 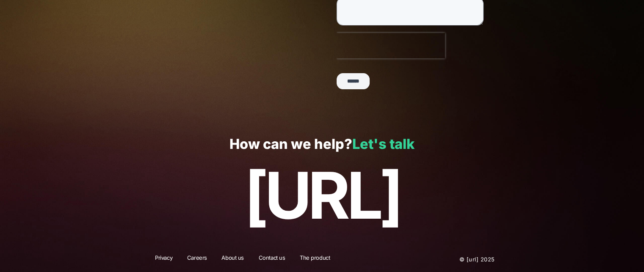 I want to click on a: The product, so click(x=314, y=259).